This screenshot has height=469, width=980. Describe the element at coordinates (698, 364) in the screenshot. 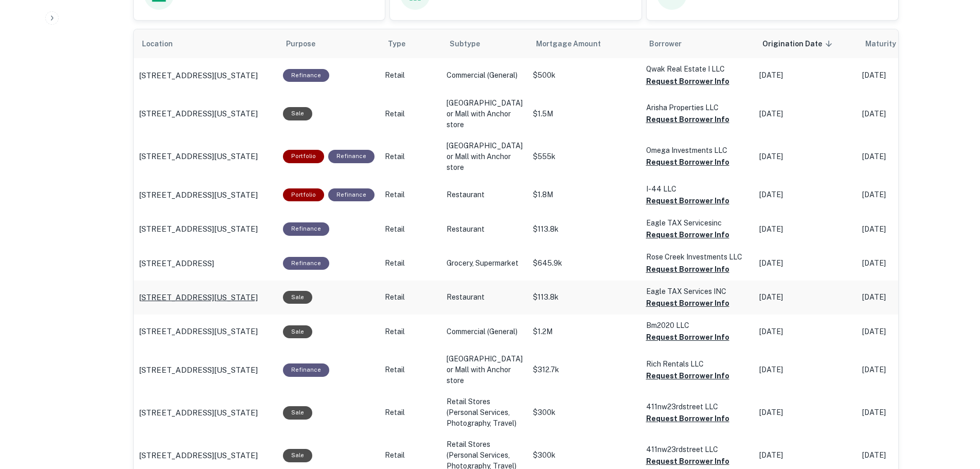

I see `p: Rich Rentals LLC` at that location.